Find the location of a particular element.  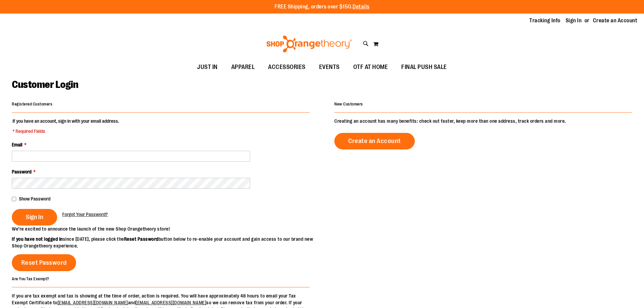

span: Email is located at coordinates (17, 145).